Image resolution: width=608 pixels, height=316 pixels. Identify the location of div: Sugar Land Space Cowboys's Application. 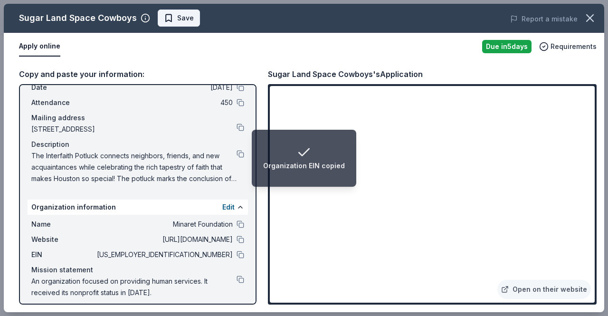
(346, 74).